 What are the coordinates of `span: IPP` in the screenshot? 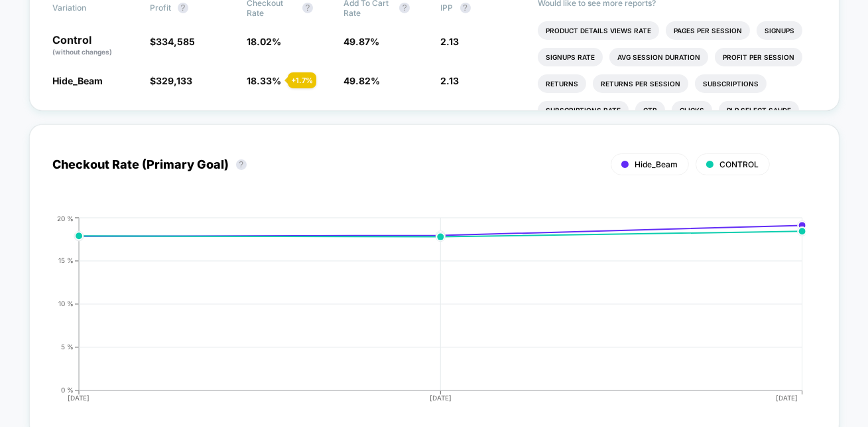 It's located at (447, 8).